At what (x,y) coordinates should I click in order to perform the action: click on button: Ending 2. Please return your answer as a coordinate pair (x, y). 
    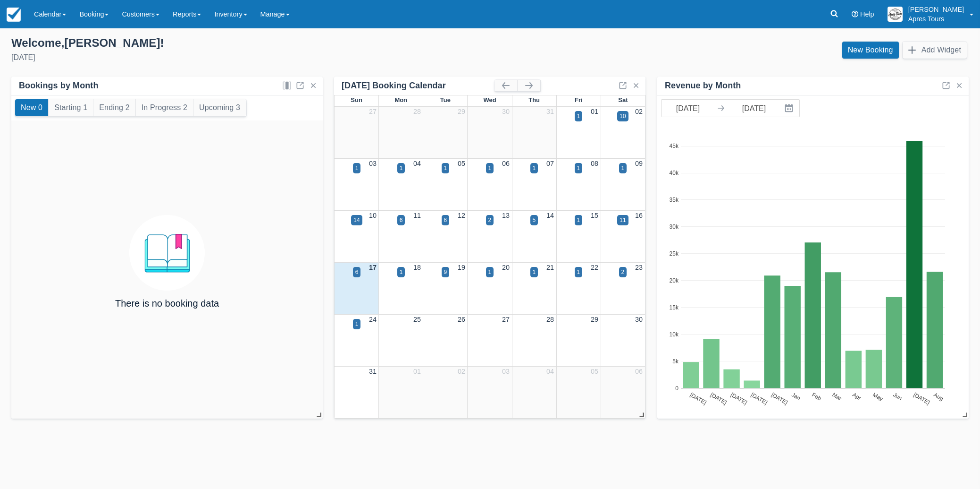
    Looking at the image, I should click on (114, 108).